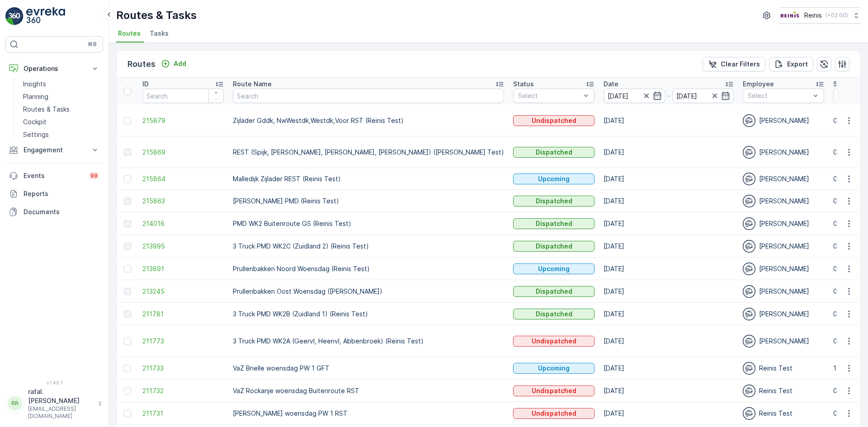 The height and width of the screenshot is (427, 868). Describe the element at coordinates (733, 64) in the screenshot. I see `button: Clear Filters` at that location.